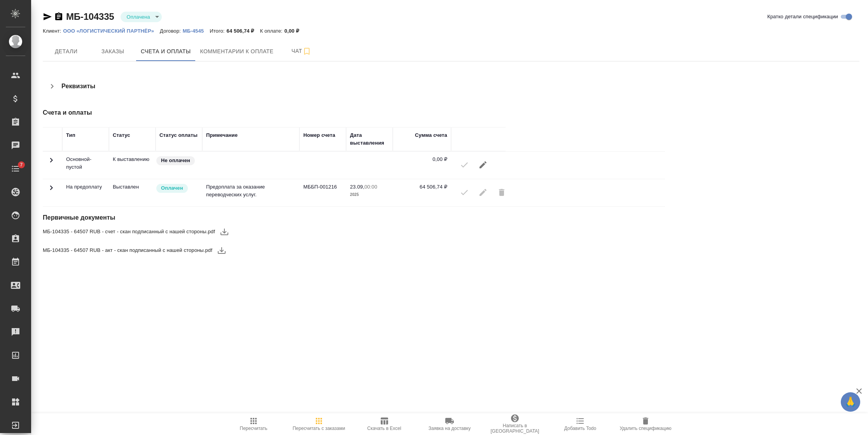 This screenshot has width=868, height=435. What do you see at coordinates (129, 232) in the screenshot?
I see `span: МБ-104335 - 64507 RUB - счет - скан подписанный с нашей стороны.pdf` at bounding box center [129, 232].